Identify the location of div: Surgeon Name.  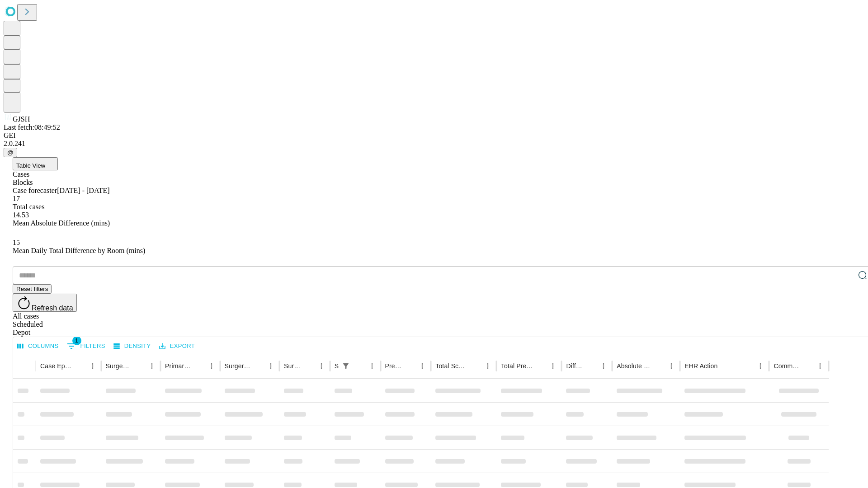
(119, 366).